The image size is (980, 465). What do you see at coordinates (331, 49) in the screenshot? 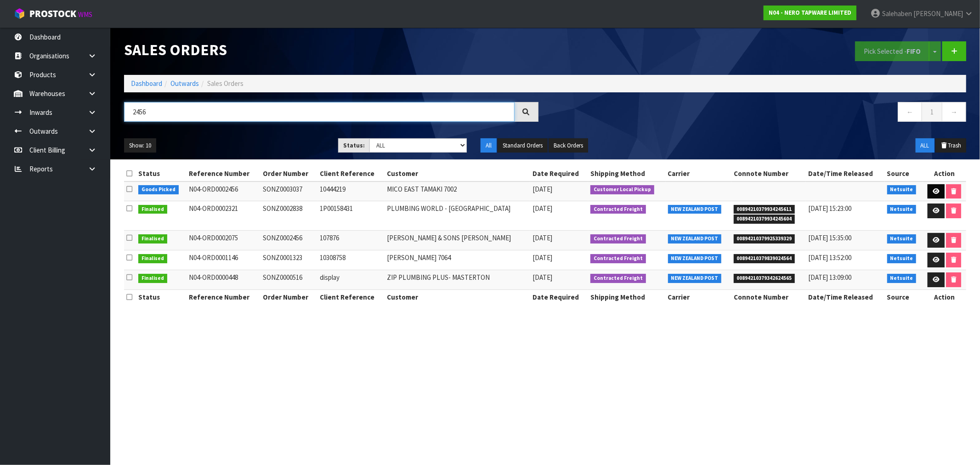
I see `h1: Sales Orders` at bounding box center [331, 49].